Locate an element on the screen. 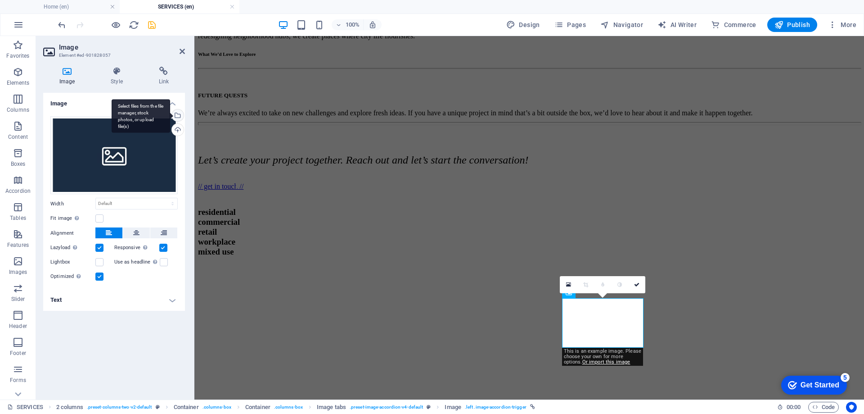  h6: Session time is located at coordinates (789, 407).